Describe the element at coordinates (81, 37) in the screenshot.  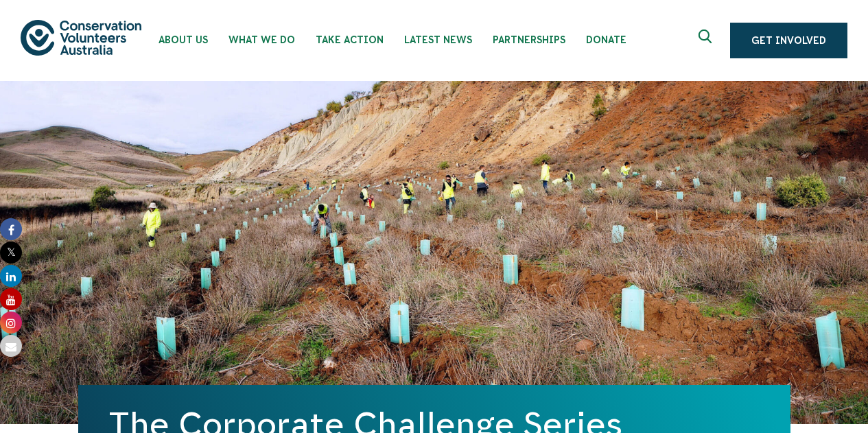
I see `img: logo.svg` at that location.